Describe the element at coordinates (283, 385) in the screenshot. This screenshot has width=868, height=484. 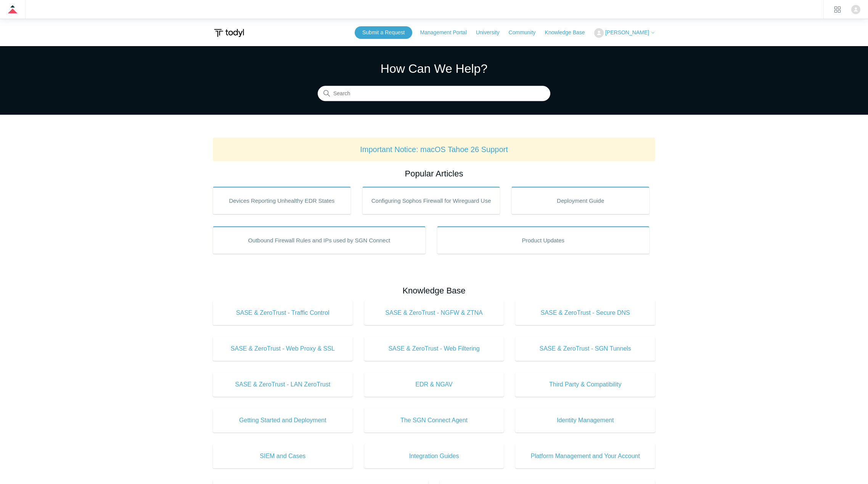
I see `a: SASE & ZeroTrust - LAN ZeroTrust` at that location.